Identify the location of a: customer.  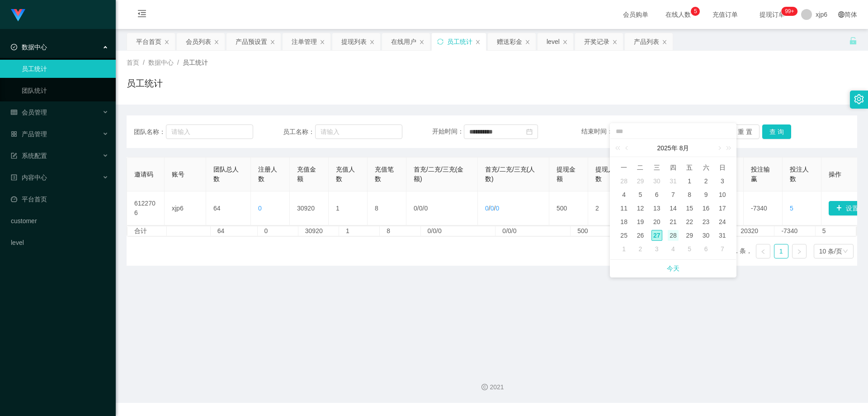
(60, 221).